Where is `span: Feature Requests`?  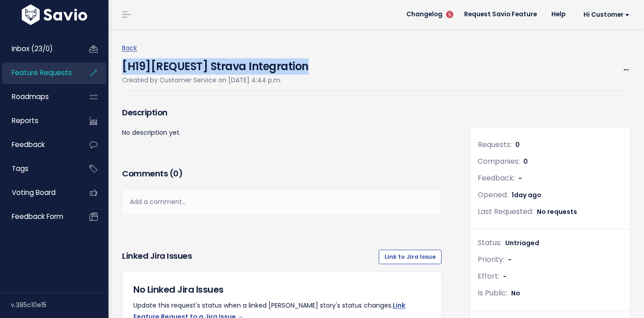
span: Feature Requests is located at coordinates (42, 72).